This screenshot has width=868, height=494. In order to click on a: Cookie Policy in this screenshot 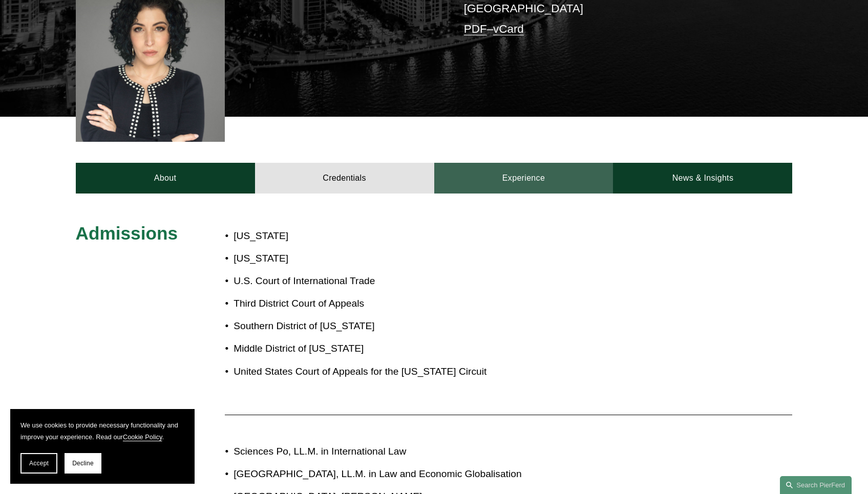, I will do `click(142, 437)`.